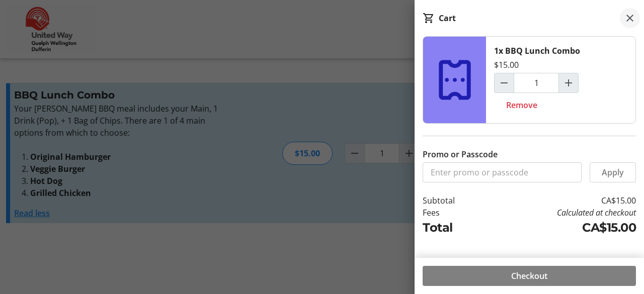  What do you see at coordinates (568, 83) in the screenshot?
I see `button: Increment by one` at bounding box center [568, 83].